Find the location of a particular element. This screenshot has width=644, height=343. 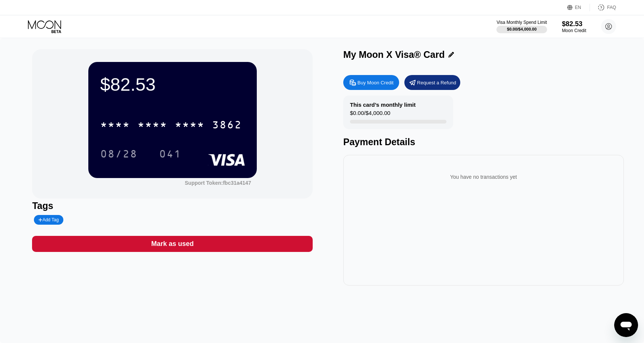

div: Add Tag is located at coordinates (49, 220).